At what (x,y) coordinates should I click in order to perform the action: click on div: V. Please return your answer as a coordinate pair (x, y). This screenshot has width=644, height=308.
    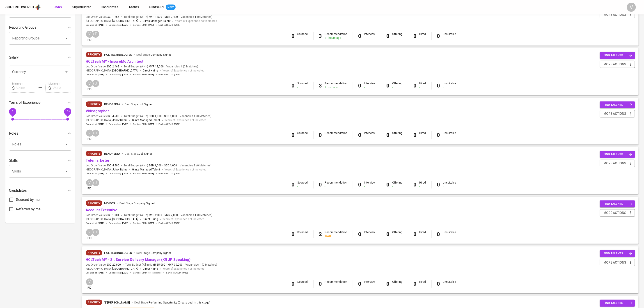
    Looking at the image, I should click on (89, 232).